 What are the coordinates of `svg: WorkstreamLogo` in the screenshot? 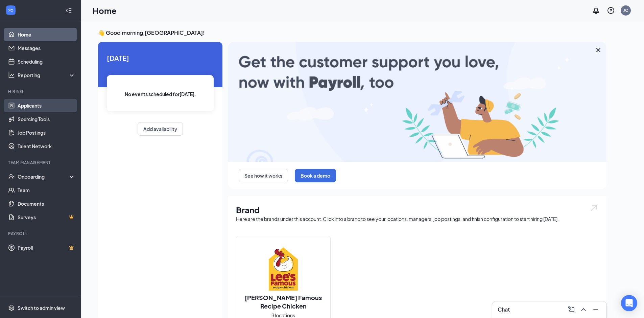 It's located at (11, 10).